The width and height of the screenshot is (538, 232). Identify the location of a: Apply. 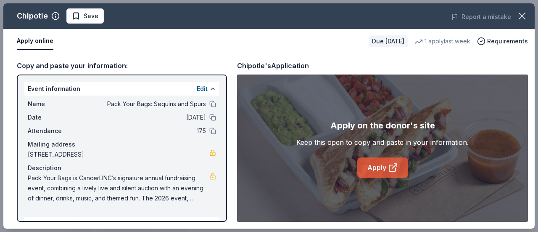
(383, 167).